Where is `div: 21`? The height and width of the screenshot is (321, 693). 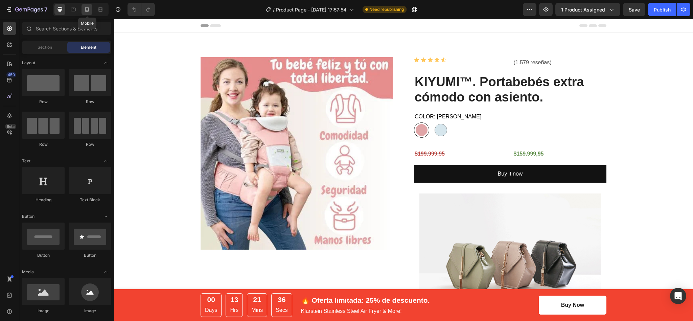 div: 21 is located at coordinates (143, 280).